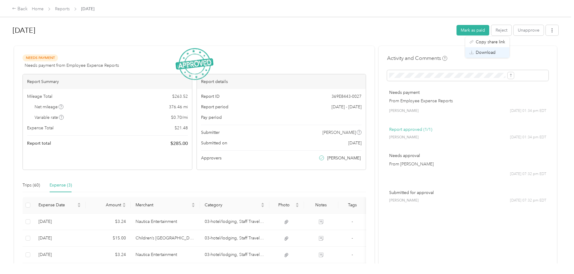  I want to click on p: Report approved (1/1), so click(467, 129).